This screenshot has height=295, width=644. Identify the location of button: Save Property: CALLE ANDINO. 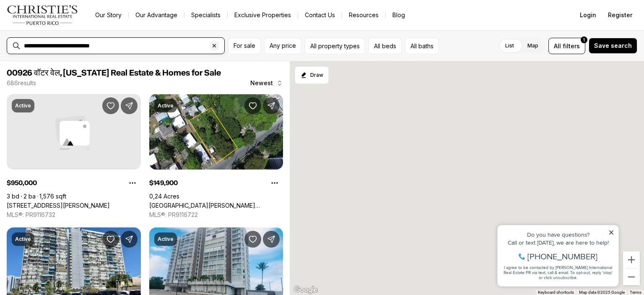
(253, 106).